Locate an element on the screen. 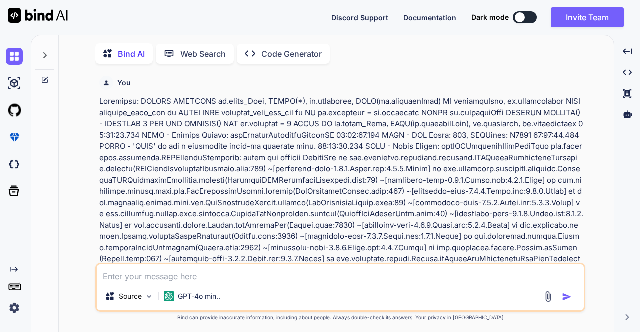  img: icon is located at coordinates (567, 297).